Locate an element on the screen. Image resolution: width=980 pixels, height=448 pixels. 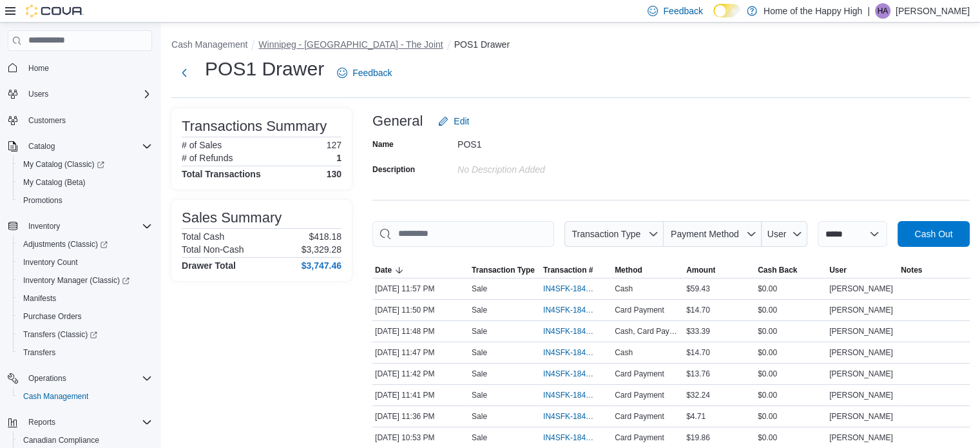
span: Inventory is located at coordinates (44, 226).